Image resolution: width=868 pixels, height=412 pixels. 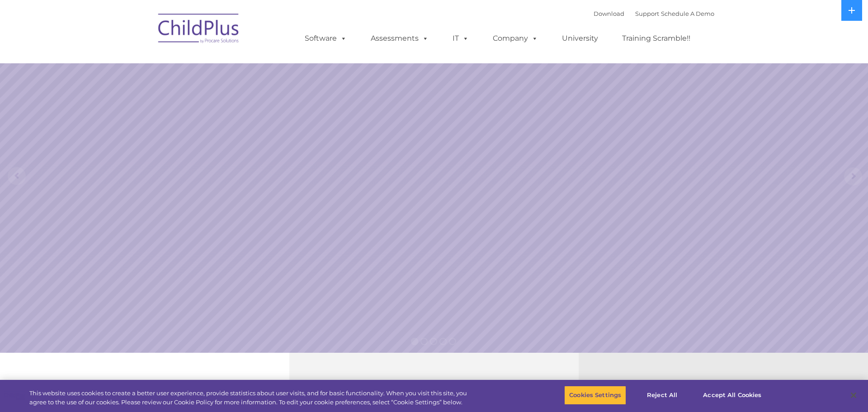 What do you see at coordinates (461, 39) in the screenshot?
I see `a: IT` at bounding box center [461, 39].